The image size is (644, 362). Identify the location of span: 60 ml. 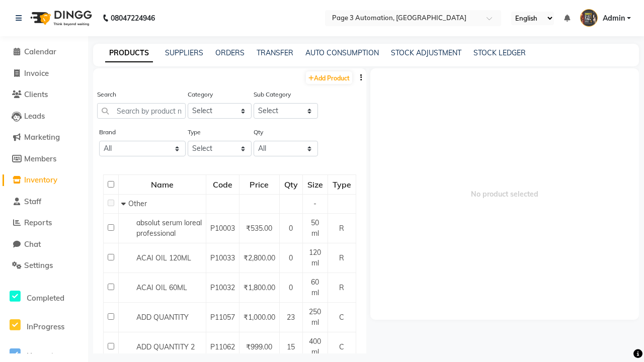
(315, 287).